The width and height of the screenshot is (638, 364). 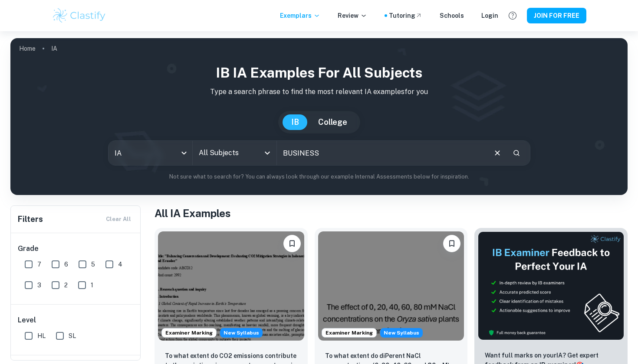 I want to click on span: 6, so click(x=66, y=264).